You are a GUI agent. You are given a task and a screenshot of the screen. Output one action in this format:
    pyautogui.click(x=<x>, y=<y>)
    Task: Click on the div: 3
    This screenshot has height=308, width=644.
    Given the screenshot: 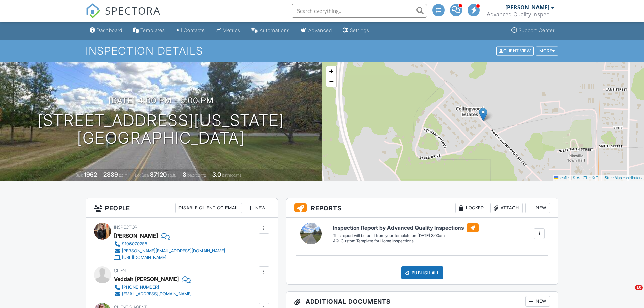 What is the action you would take?
    pyautogui.click(x=184, y=175)
    